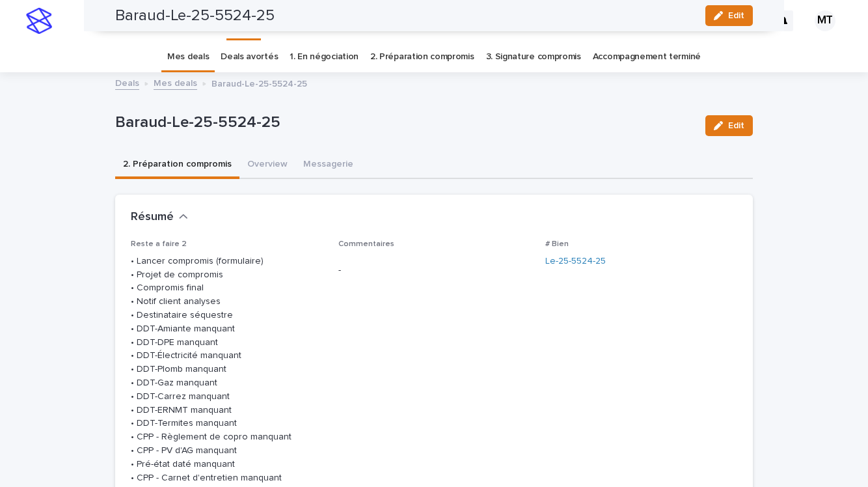  What do you see at coordinates (127, 82) in the screenshot?
I see `a: Deals` at bounding box center [127, 82].